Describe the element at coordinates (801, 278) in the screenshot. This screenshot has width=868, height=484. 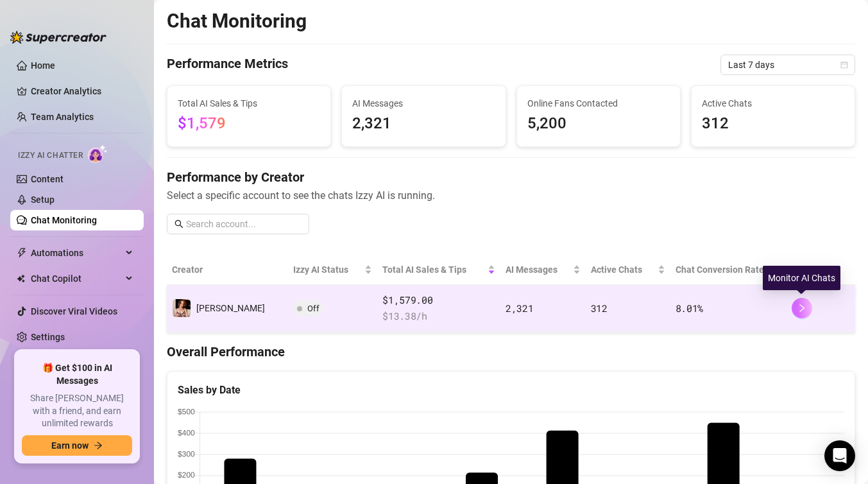
I see `div: Monitor AI Chats` at that location.